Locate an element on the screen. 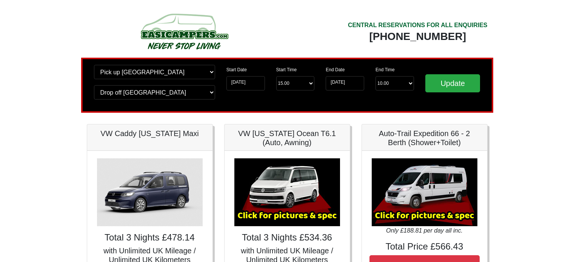 Image resolution: width=574 pixels, height=262 pixels. label: Start Date is located at coordinates (237, 70).